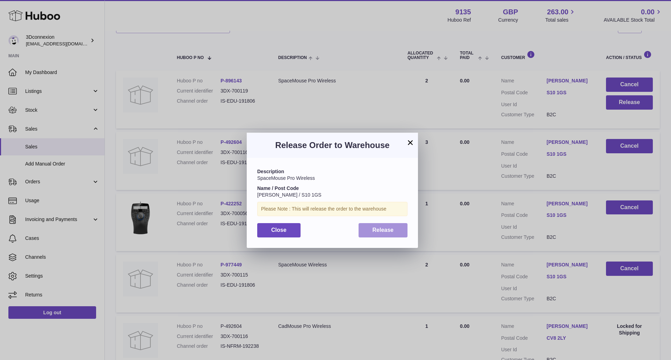 The height and width of the screenshot is (360, 671). What do you see at coordinates (279, 230) in the screenshot?
I see `span: Close` at bounding box center [279, 230].